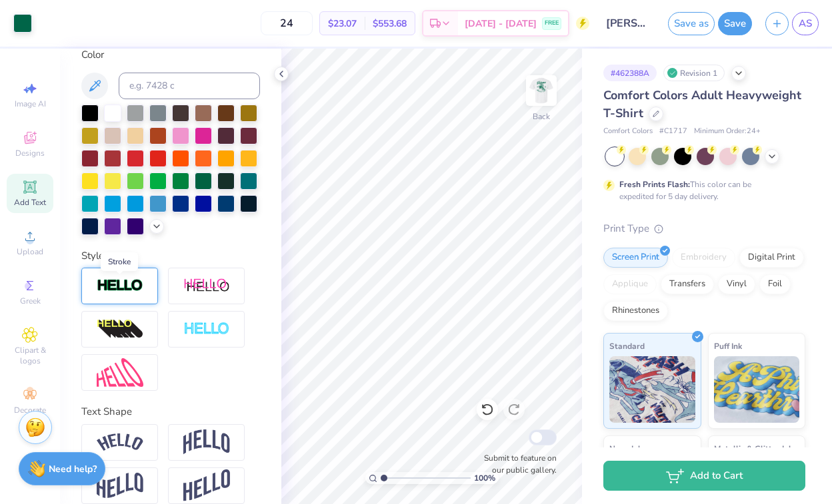 The width and height of the screenshot is (832, 504). Describe the element at coordinates (206, 329) in the screenshot. I see `img: Negative Space` at that location.